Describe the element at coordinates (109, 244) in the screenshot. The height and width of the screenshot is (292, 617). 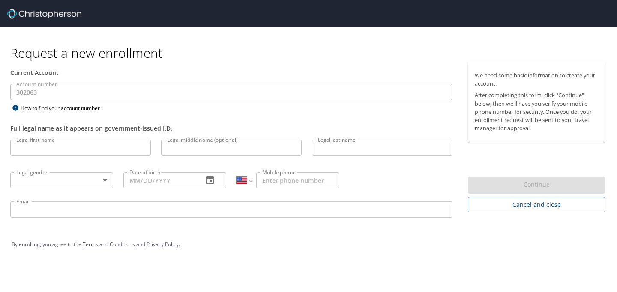
I see `a: Terms and Conditions` at that location.